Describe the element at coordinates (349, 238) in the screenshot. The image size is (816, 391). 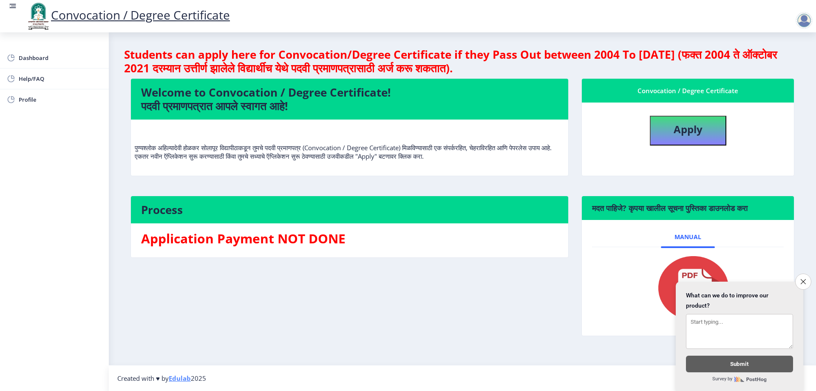
I see `h3: Application Payment NOT DONE` at that location.